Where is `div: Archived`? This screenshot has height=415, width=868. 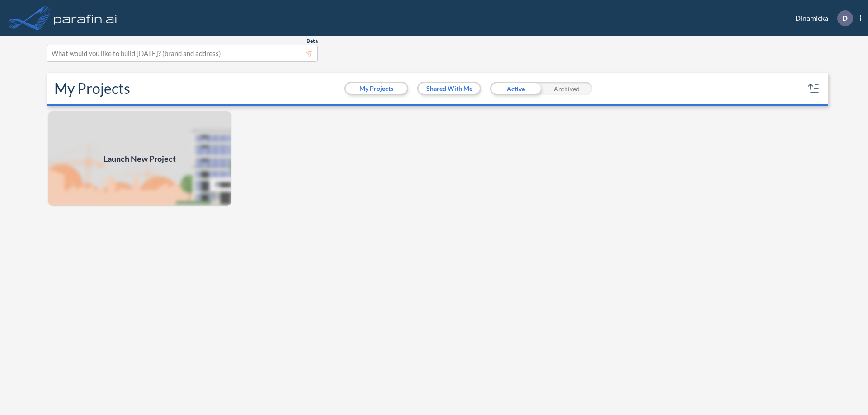
div: Archived is located at coordinates (567, 88).